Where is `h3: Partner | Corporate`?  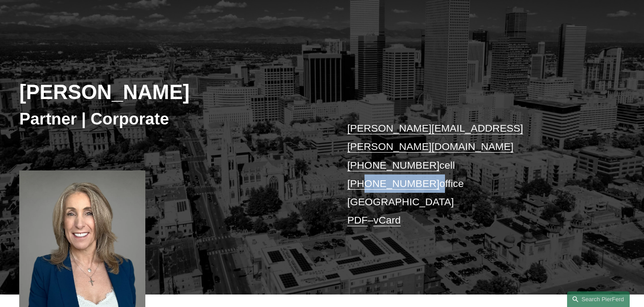 h3: Partner | Corporate is located at coordinates (170, 119).